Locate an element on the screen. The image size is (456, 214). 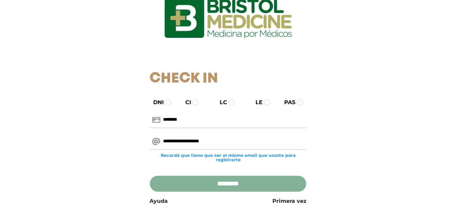
label: CI is located at coordinates (185, 102).